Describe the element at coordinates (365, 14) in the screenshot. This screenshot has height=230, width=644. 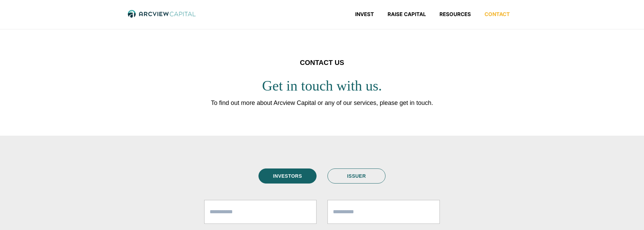
I see `a: Invest` at that location.